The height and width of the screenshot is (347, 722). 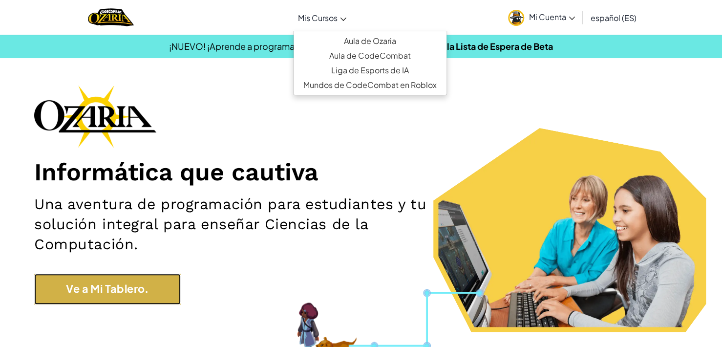 What do you see at coordinates (318, 18) in the screenshot?
I see `span: Mis Cursos` at bounding box center [318, 18].